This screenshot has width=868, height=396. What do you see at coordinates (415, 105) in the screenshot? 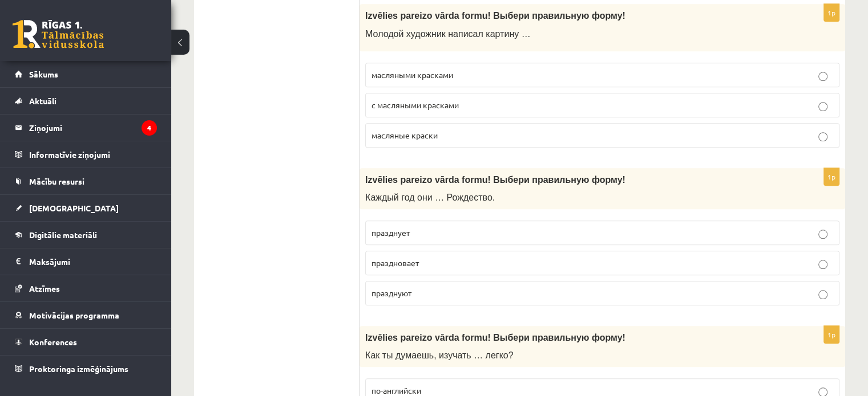
I see `span: с масляными красками` at bounding box center [415, 105].